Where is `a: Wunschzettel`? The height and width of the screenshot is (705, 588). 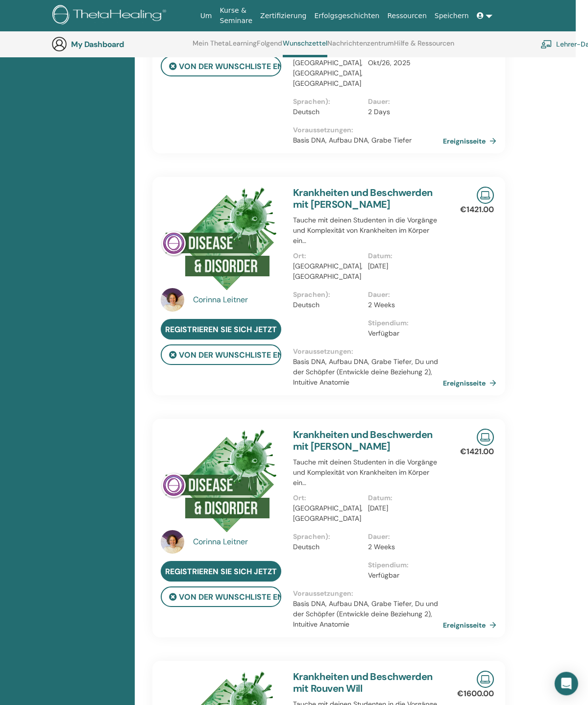 a: Wunschzettel is located at coordinates (305, 48).